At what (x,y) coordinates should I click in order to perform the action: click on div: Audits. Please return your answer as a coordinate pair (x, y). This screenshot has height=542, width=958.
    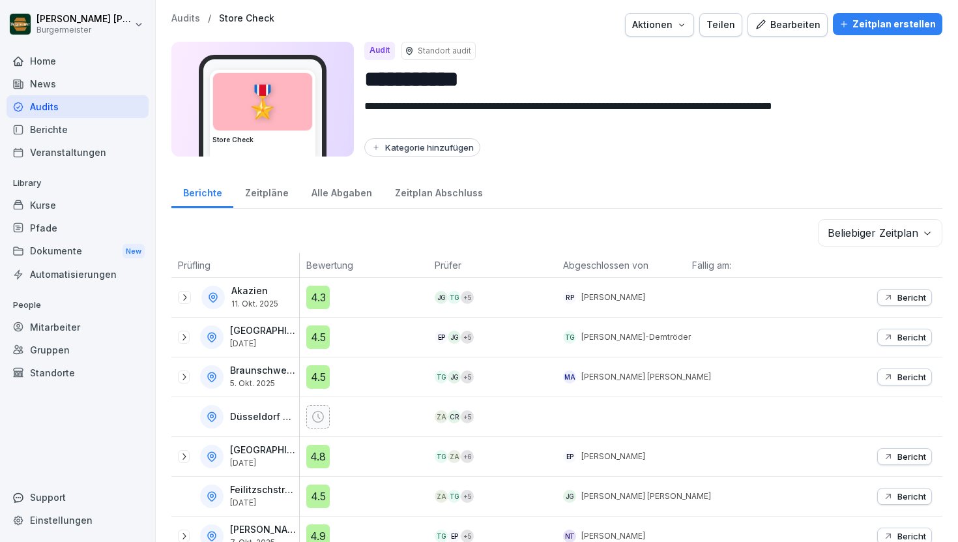
    Looking at the image, I should click on (78, 106).